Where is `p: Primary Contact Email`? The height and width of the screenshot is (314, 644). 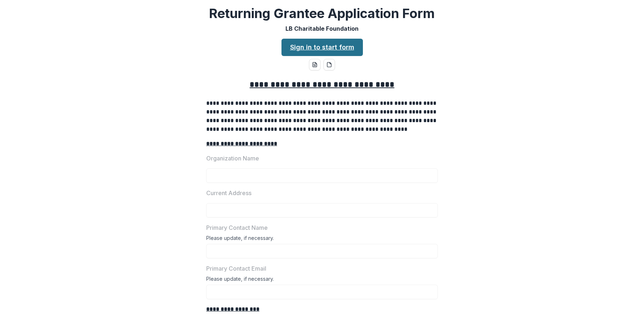 p: Primary Contact Email is located at coordinates (236, 269).